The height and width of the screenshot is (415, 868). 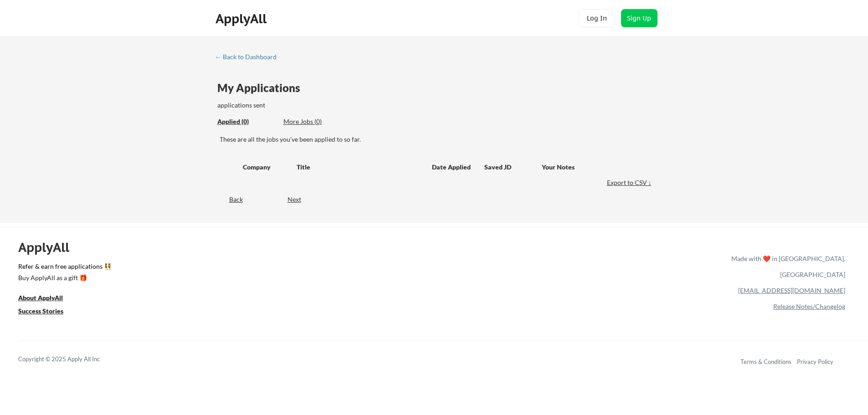 What do you see at coordinates (815, 362) in the screenshot?
I see `a: Privacy Policy` at bounding box center [815, 362].